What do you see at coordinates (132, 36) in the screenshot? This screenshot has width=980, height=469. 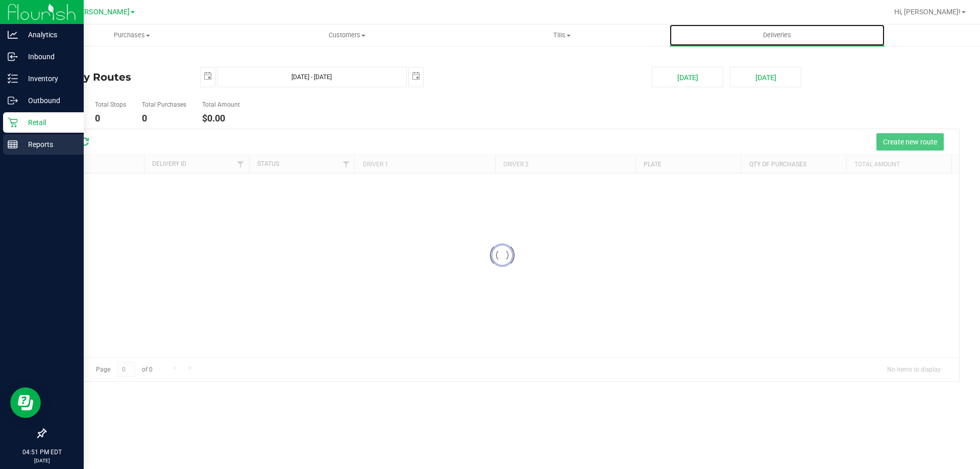 I see `a: Purchases` at bounding box center [132, 36].